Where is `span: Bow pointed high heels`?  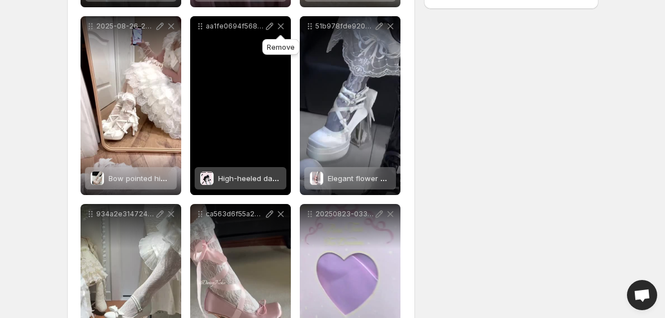 span: Bow pointed high heels is located at coordinates (149, 178).